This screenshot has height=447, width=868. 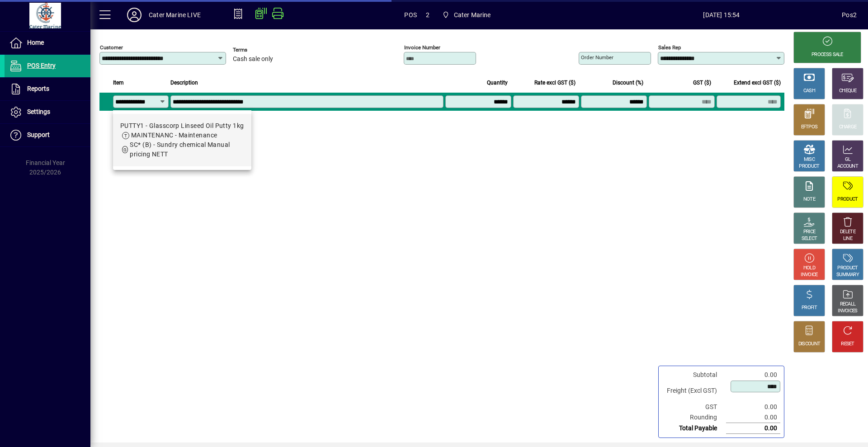 I want to click on span: Rate excl GST ($), so click(x=554, y=83).